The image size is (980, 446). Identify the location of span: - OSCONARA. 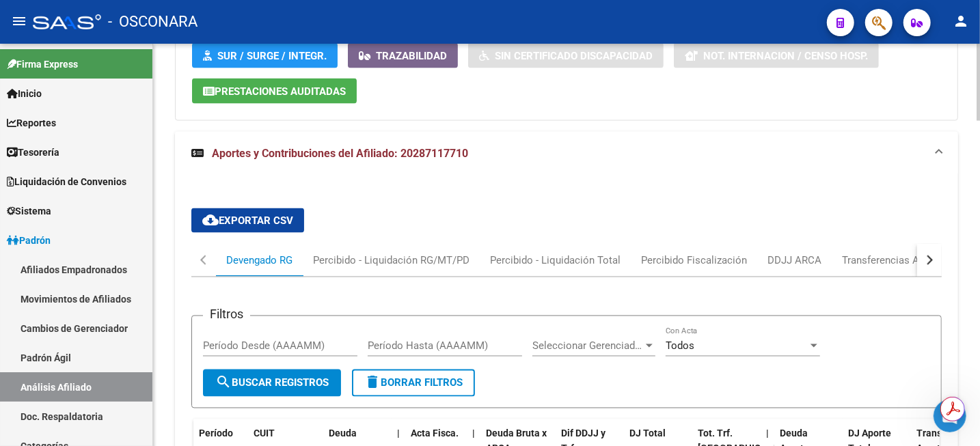
(152, 22).